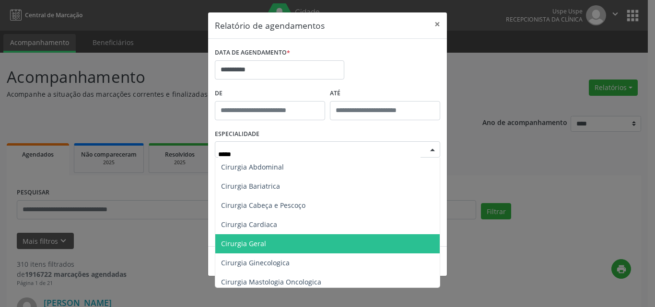  I want to click on span: Cirurgia Mastologia Oncologica, so click(271, 282).